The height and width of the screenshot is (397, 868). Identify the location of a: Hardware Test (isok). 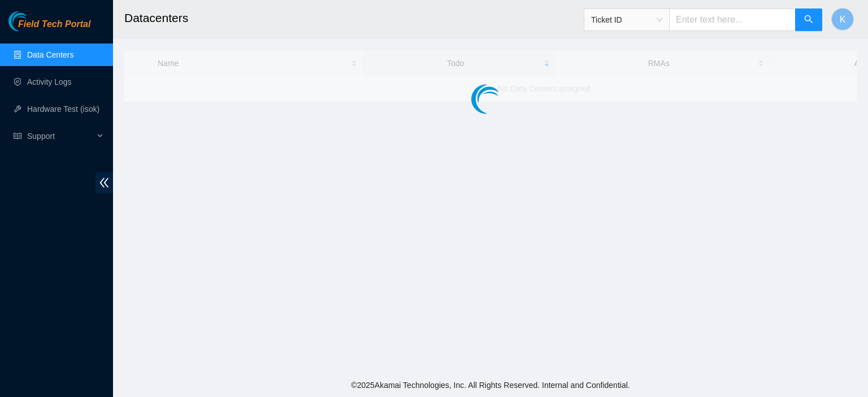
(64, 109).